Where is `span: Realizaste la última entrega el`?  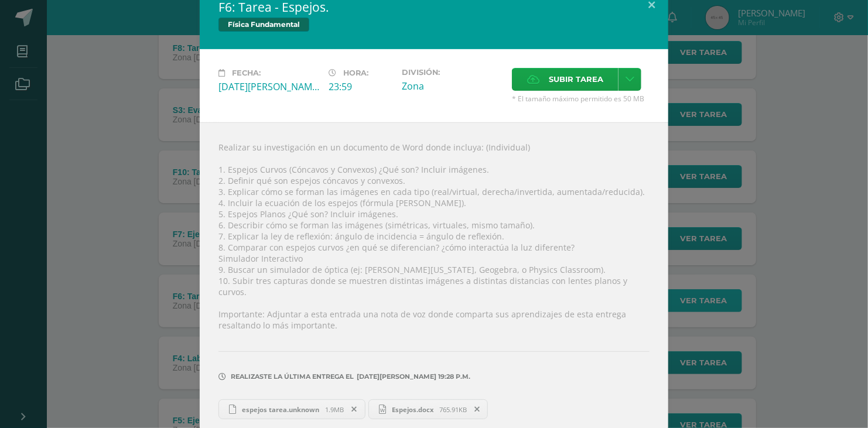
span: Realizaste la última entrega el is located at coordinates (292, 376).